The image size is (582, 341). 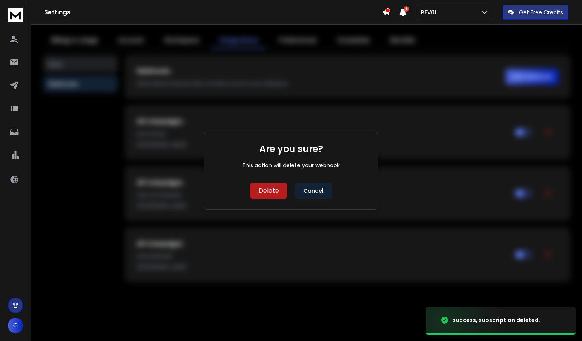 I want to click on button: C, so click(x=15, y=325).